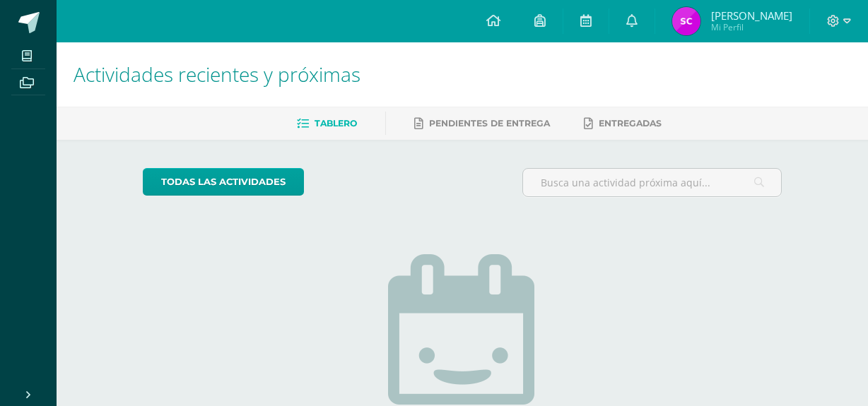  What do you see at coordinates (629, 123) in the screenshot?
I see `span: Entregadas` at bounding box center [629, 123].